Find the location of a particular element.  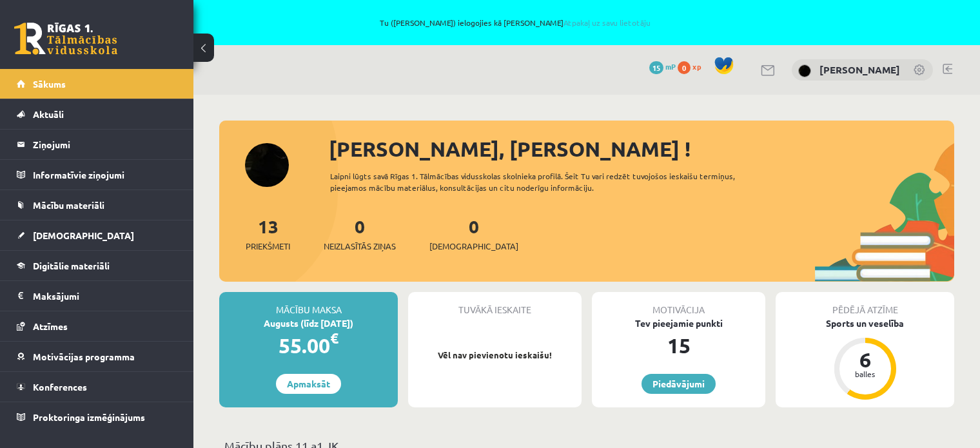

a: 15 mP is located at coordinates (662, 67).